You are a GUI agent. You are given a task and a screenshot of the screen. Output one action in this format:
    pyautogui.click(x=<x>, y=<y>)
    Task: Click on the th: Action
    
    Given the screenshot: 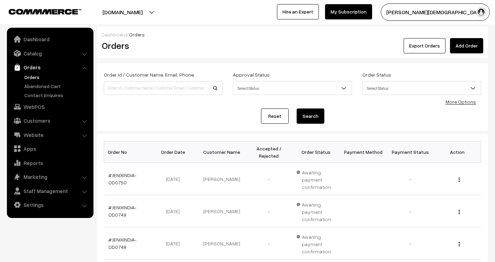 What is the action you would take?
    pyautogui.click(x=457, y=152)
    